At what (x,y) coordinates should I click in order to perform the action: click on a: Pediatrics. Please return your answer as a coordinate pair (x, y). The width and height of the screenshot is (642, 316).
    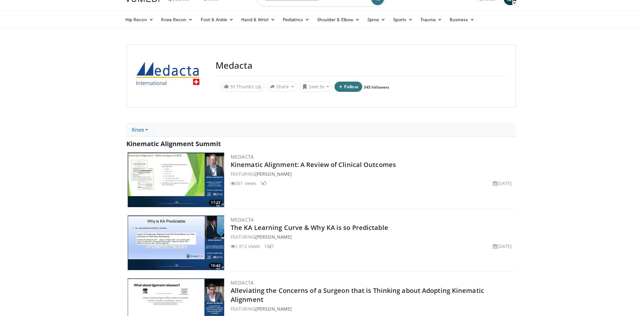
    Looking at the image, I should click on (296, 20).